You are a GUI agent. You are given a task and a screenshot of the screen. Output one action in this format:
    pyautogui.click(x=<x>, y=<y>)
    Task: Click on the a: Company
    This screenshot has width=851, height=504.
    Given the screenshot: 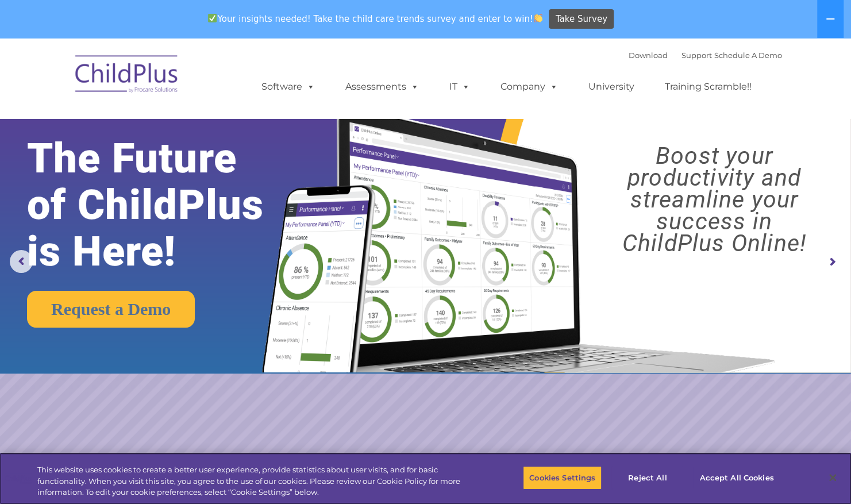 What is the action you would take?
    pyautogui.click(x=529, y=87)
    